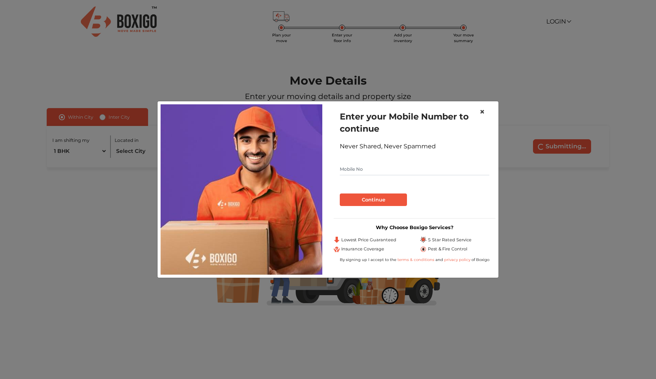 Image resolution: width=656 pixels, height=379 pixels. I want to click on input: Mobile No, so click(415, 169).